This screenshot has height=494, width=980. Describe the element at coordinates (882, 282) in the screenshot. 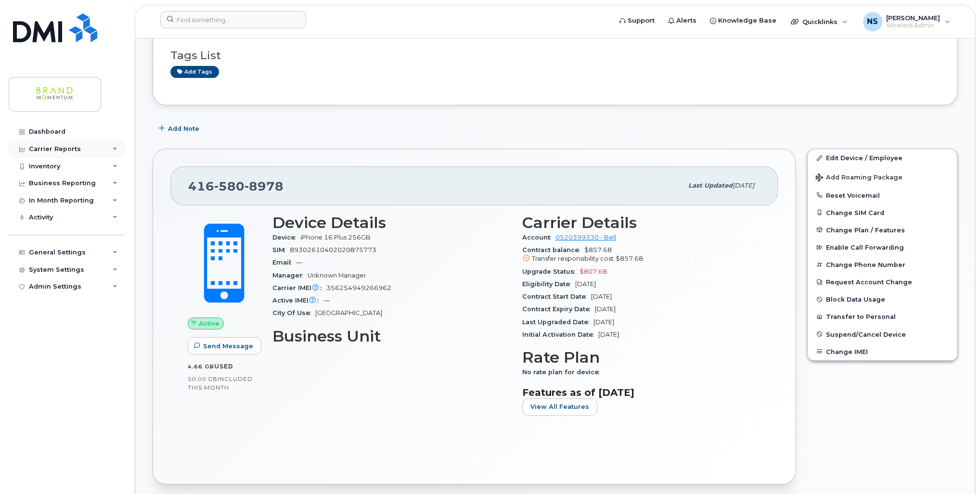

I see `button: Request Account Change` at that location.